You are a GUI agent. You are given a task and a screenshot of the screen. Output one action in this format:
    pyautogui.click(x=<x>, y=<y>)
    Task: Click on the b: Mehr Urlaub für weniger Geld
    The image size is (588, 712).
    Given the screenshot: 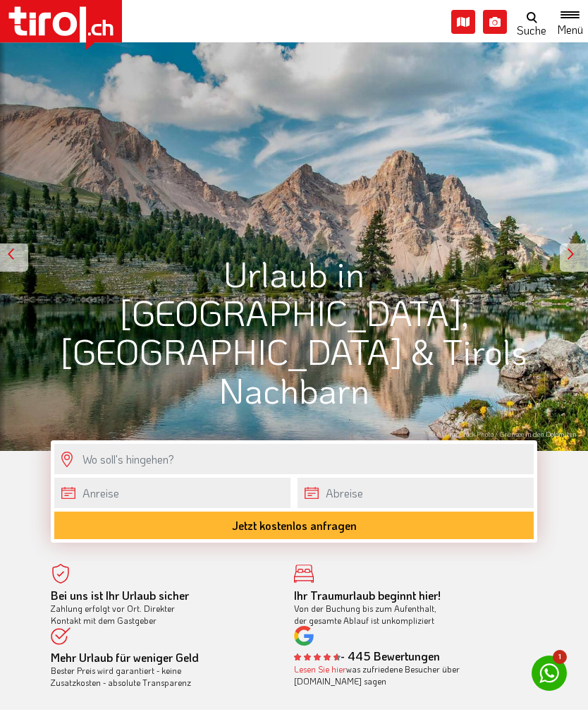 What is the action you would take?
    pyautogui.click(x=124, y=657)
    